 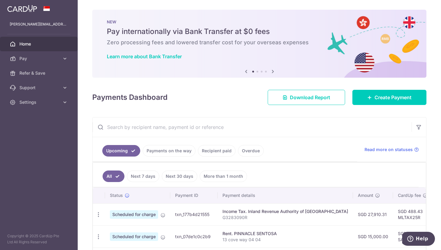 I want to click on span: Home, so click(x=39, y=44).